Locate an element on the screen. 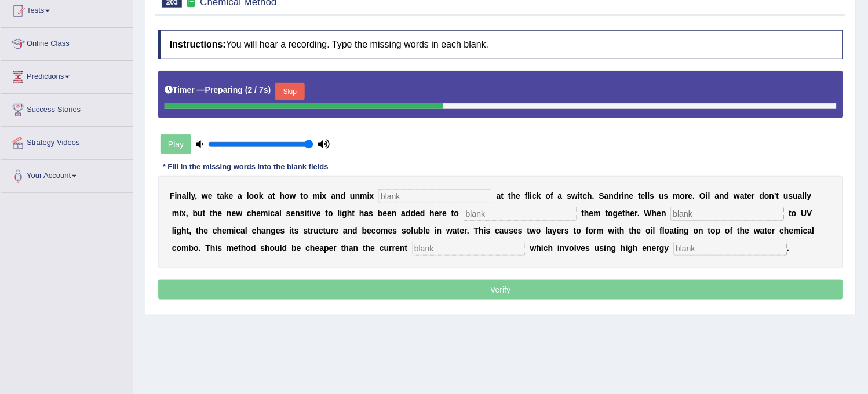  a: Strategy Videos is located at coordinates (67, 141).